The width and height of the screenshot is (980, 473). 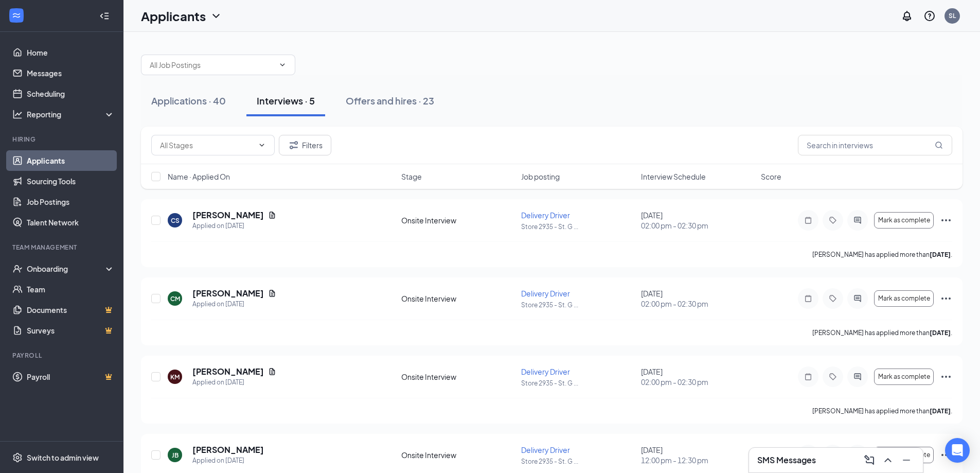 I want to click on input: Search in interviews, so click(x=875, y=145).